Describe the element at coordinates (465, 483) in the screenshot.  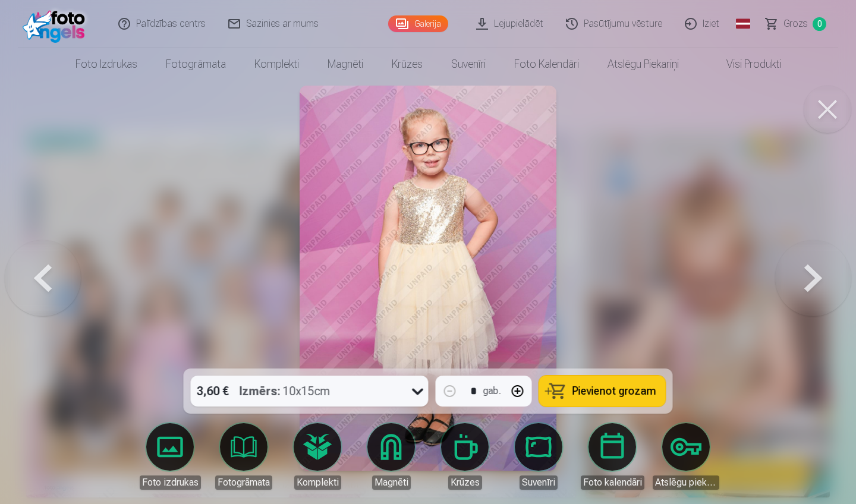
I see `div: Krūzes` at that location.